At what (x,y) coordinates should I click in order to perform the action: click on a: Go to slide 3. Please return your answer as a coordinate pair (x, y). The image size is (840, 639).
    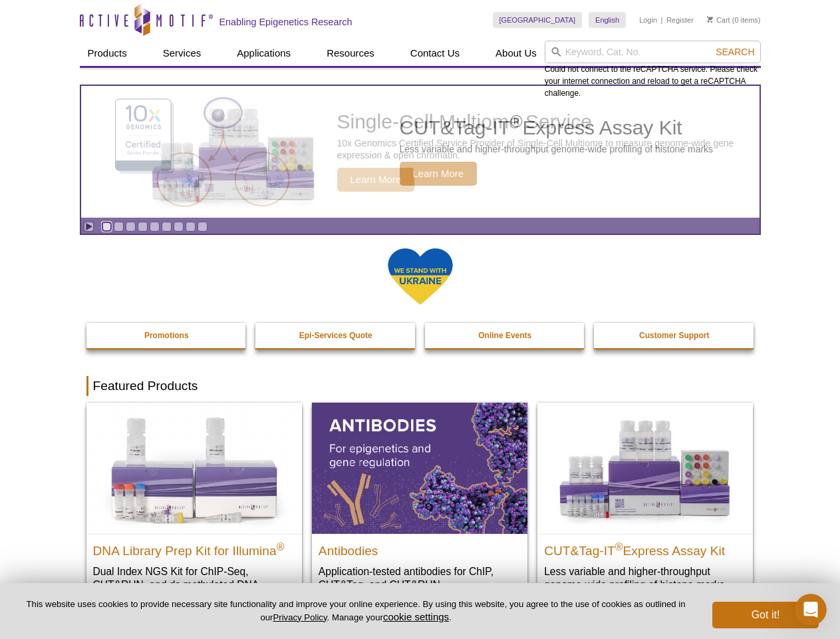
    Looking at the image, I should click on (130, 226).